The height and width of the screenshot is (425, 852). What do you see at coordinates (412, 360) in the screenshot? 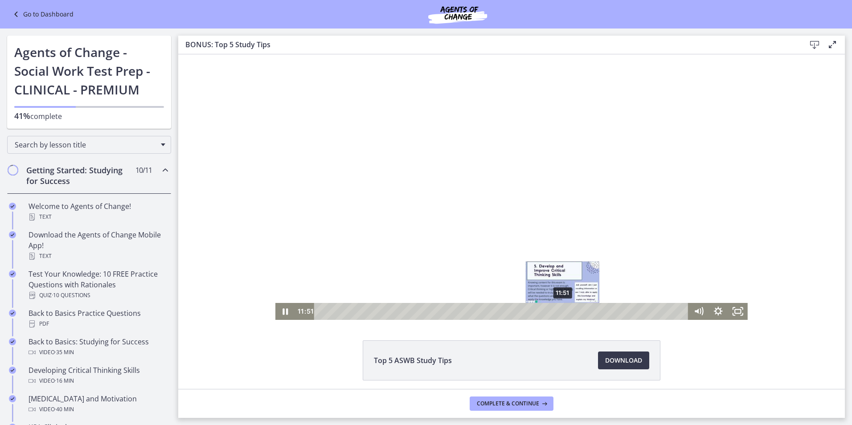
I see `span: Top 5 ASWB Study Tips` at bounding box center [412, 360].